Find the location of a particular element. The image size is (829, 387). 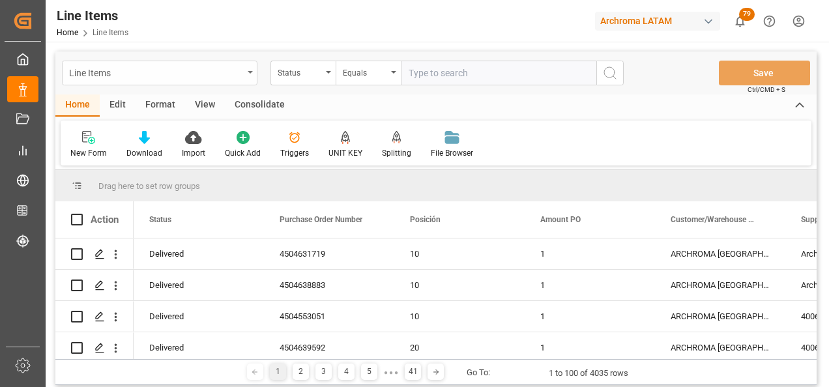

a: Home is located at coordinates (67, 33).